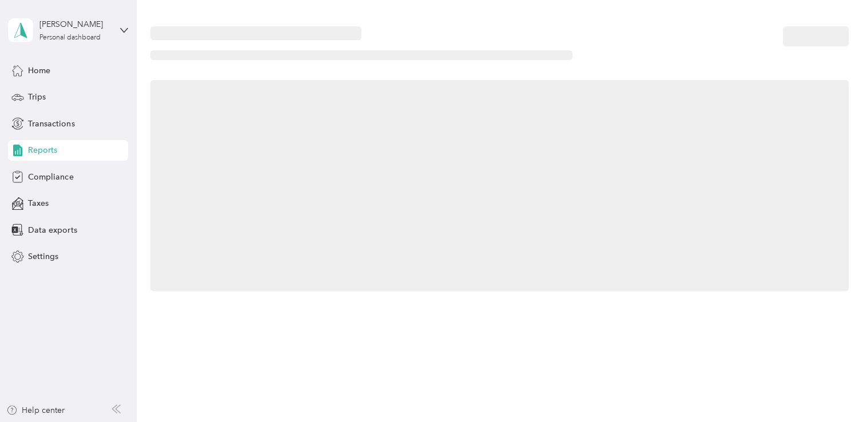 Image resolution: width=868 pixels, height=422 pixels. What do you see at coordinates (43, 256) in the screenshot?
I see `span: Settings` at bounding box center [43, 256].